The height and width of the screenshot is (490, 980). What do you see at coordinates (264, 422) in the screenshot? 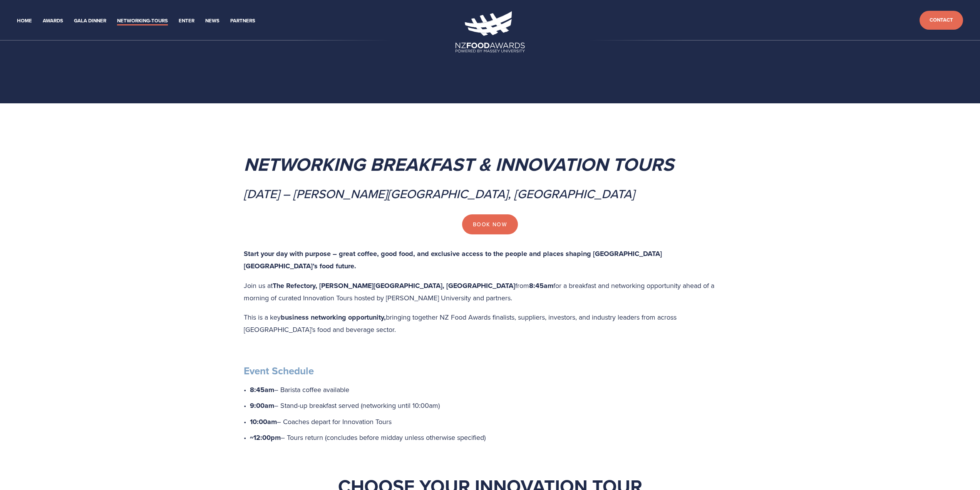
I see `strong: 10:00am` at bounding box center [264, 422].